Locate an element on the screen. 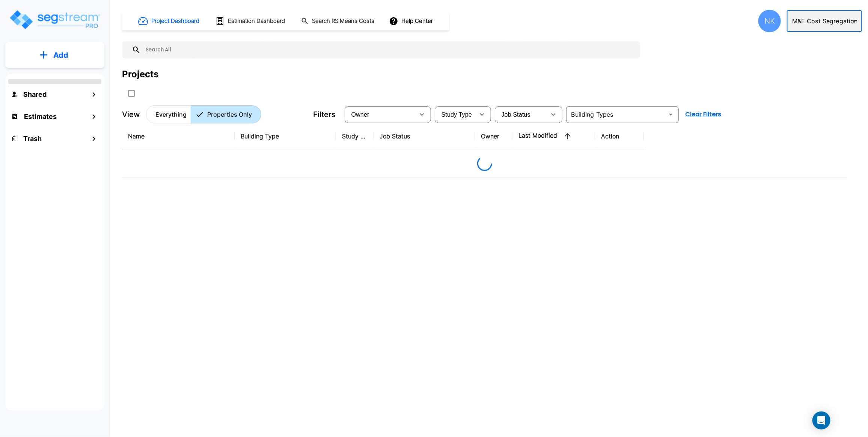 The height and width of the screenshot is (437, 868). th: Building Type is located at coordinates (285, 136).